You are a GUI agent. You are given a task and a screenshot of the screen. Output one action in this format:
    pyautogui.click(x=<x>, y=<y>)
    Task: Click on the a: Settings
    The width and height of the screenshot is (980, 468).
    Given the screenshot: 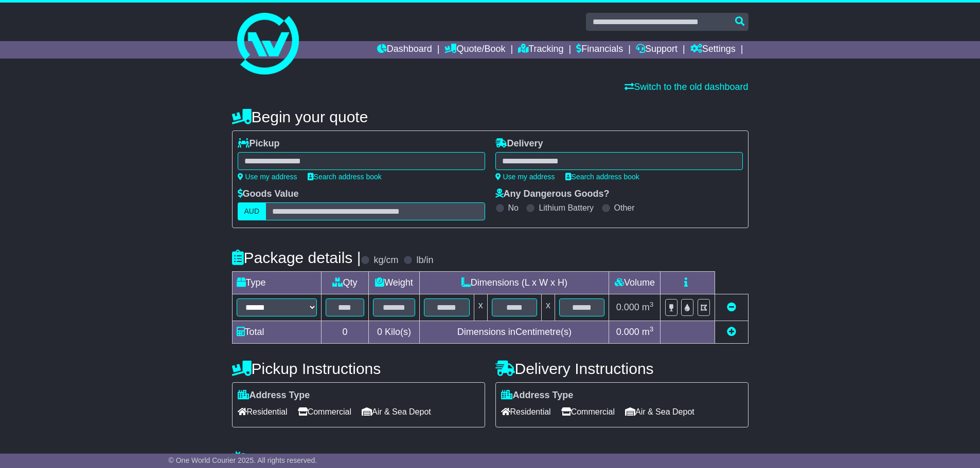 What is the action you would take?
    pyautogui.click(x=713, y=50)
    